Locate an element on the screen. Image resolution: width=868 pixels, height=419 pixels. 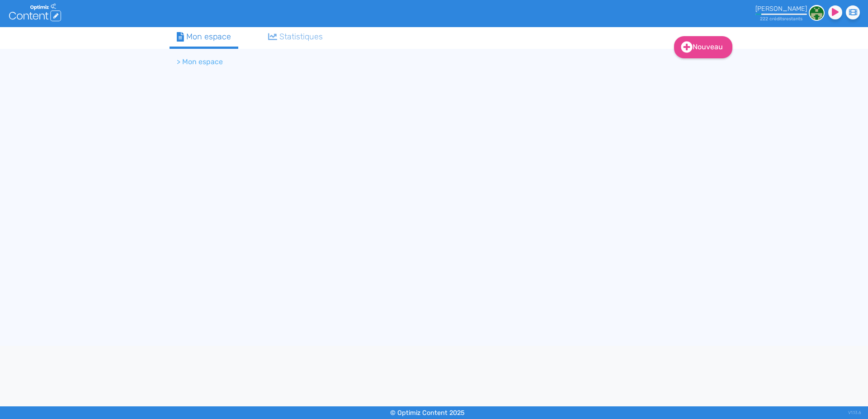
div: Mon espace is located at coordinates (204, 36).